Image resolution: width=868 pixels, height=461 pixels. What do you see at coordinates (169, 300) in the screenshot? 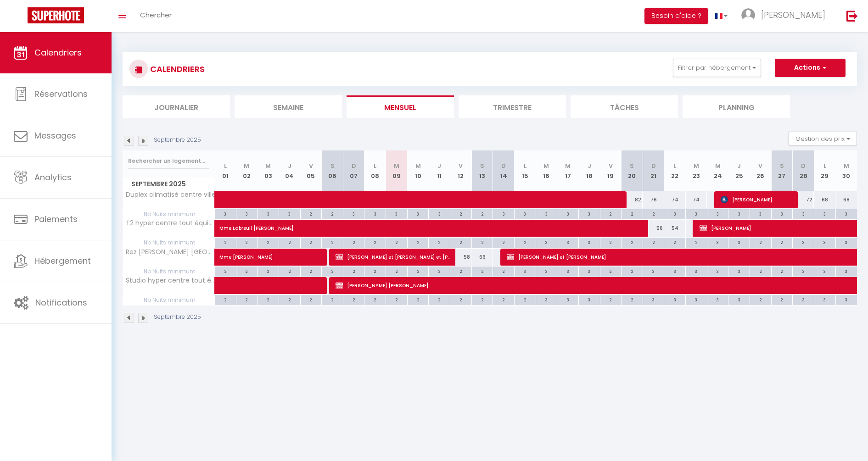
I see `span: Nb Nuits minimum` at bounding box center [169, 300].